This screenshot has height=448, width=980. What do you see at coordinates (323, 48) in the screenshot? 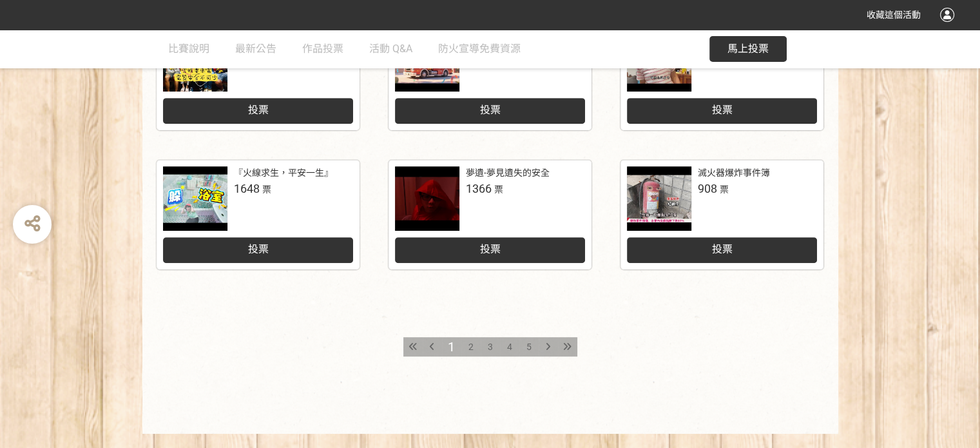
I see `span: 作品投票` at bounding box center [323, 48].